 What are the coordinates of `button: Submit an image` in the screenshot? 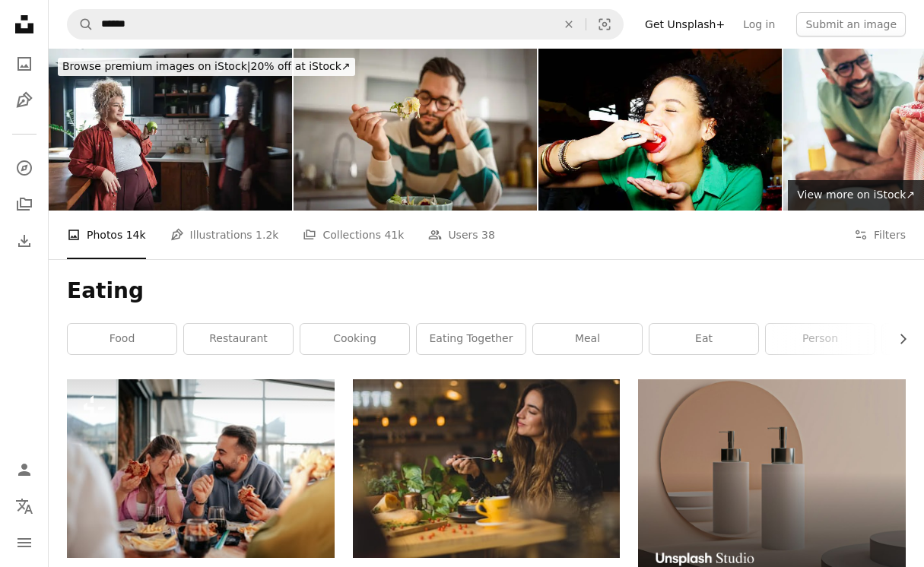 It's located at (850, 24).